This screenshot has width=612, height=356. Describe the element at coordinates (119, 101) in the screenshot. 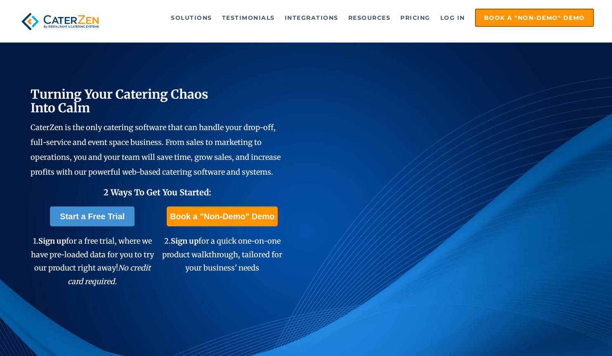

I see `span: Turning Your Catering Chaos Into Calm` at that location.